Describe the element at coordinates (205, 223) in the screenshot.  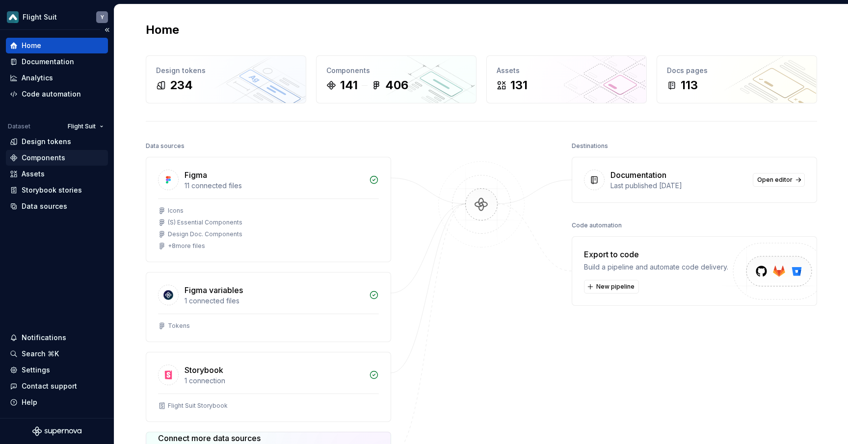
I see `div: (S) Essential Components` at that location.